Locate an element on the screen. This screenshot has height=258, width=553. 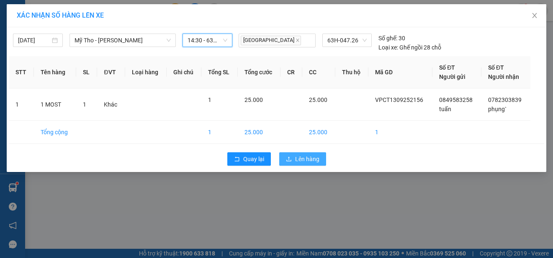
td: Khác is located at coordinates (111, 104).